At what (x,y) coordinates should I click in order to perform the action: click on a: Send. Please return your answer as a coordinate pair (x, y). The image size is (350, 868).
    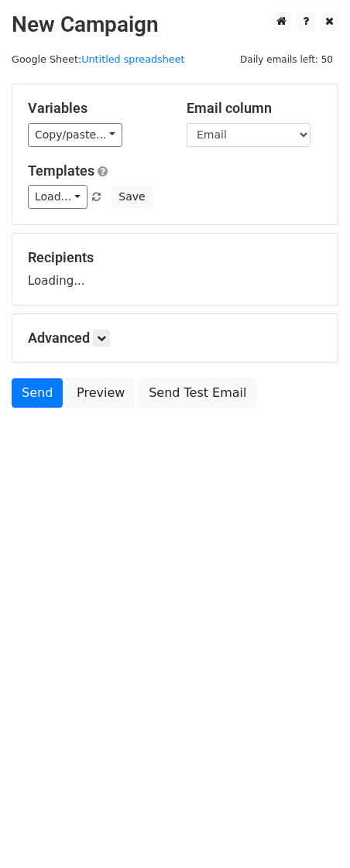
    Looking at the image, I should click on (37, 393).